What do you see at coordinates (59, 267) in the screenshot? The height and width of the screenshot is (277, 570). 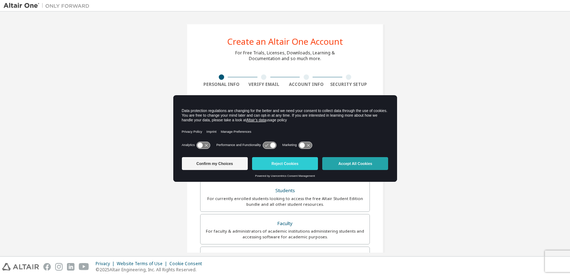 I see `img: instagram.svg` at bounding box center [59, 267].